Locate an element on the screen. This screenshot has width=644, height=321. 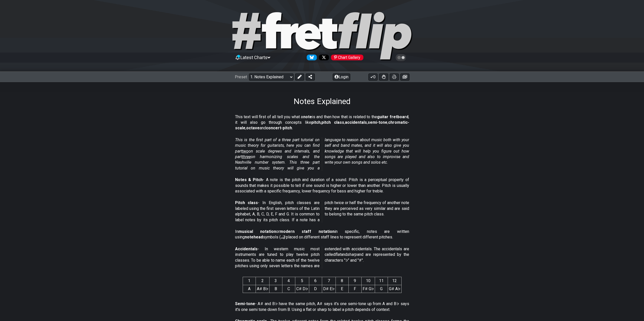
td: B is located at coordinates (276, 289).